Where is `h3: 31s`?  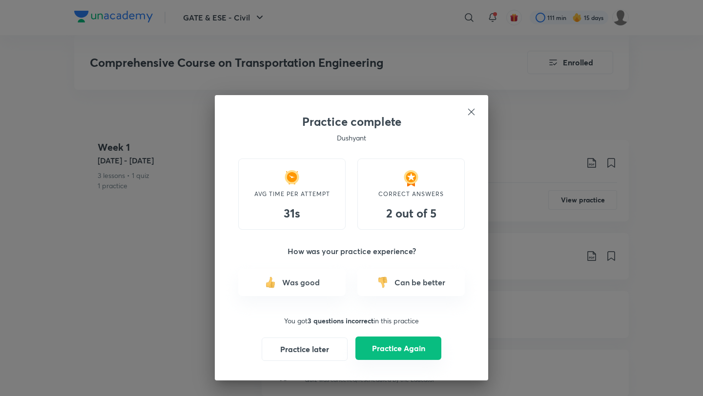
h3: 31s is located at coordinates (292, 213).